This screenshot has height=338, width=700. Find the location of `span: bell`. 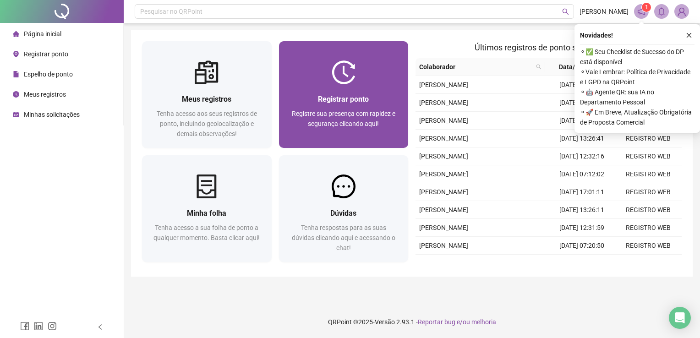

span: bell is located at coordinates (661, 11).